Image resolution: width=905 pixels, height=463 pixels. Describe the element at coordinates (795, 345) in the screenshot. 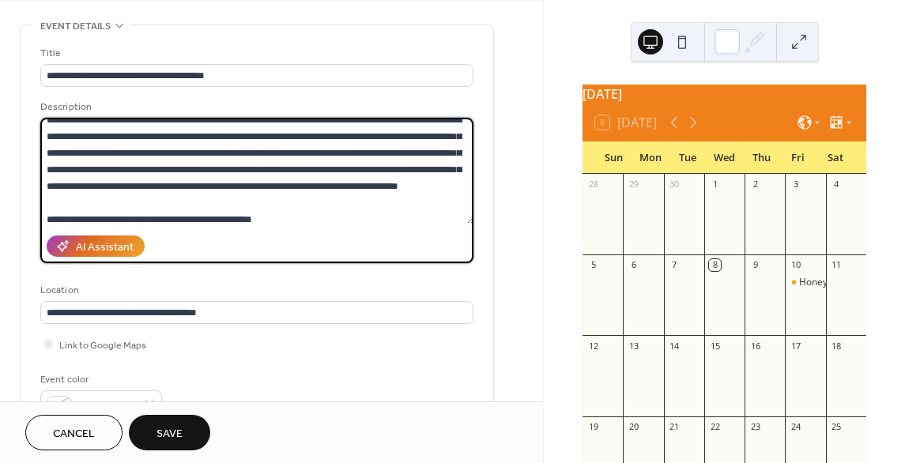

I see `div: 17` at that location.